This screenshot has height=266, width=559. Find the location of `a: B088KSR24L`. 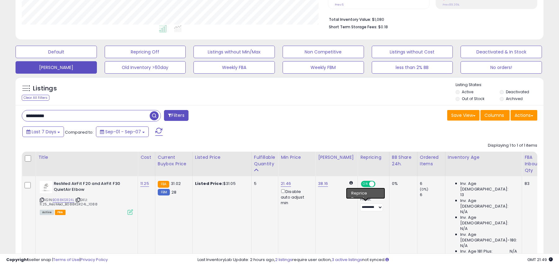

a: B088KSR24L is located at coordinates (63, 200).